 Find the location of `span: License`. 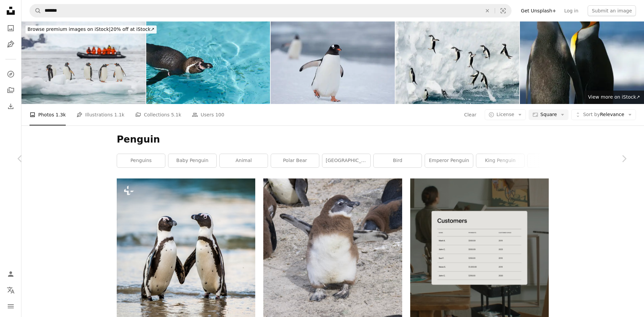

span: License is located at coordinates (505, 114).